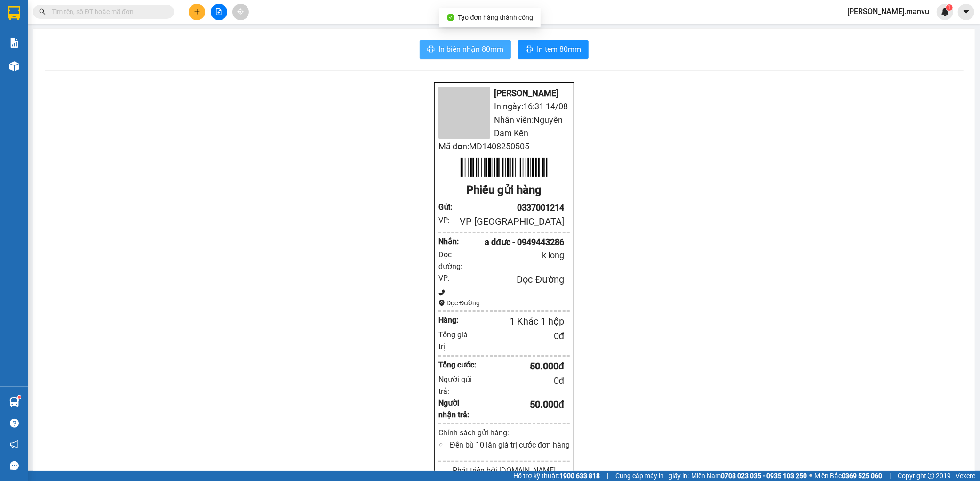 This screenshot has height=481, width=980. What do you see at coordinates (219, 12) in the screenshot?
I see `button: file-add` at bounding box center [219, 12].